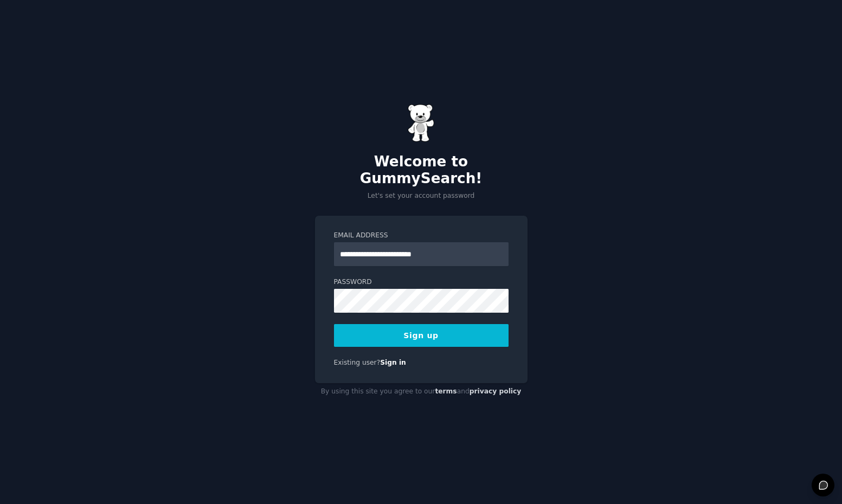 This screenshot has width=842, height=504. What do you see at coordinates (421, 283) in the screenshot?
I see `label: Password` at bounding box center [421, 283].